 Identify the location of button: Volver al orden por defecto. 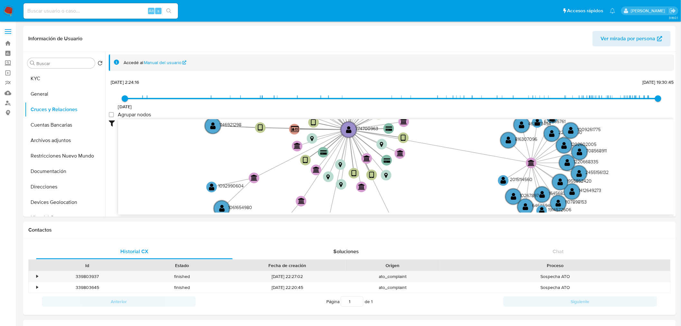
(100, 64).